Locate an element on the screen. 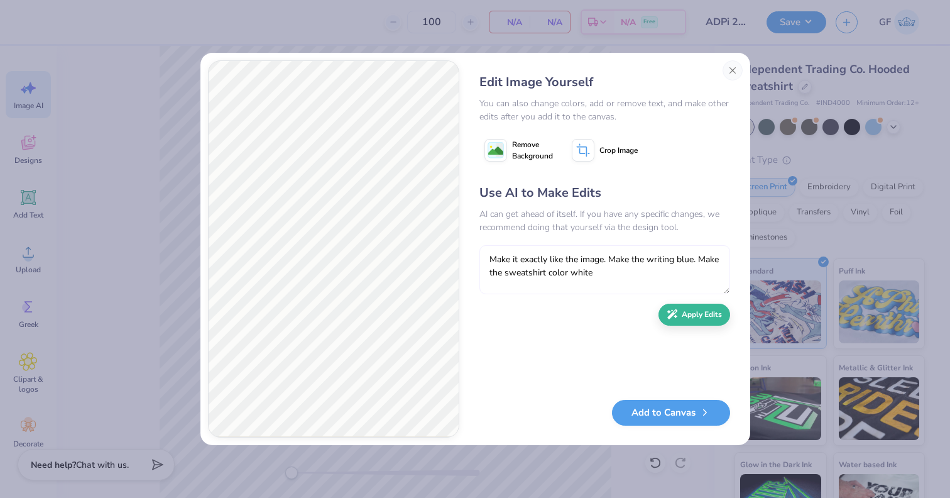 The width and height of the screenshot is (950, 498). span: Remove Background is located at coordinates (532, 150).